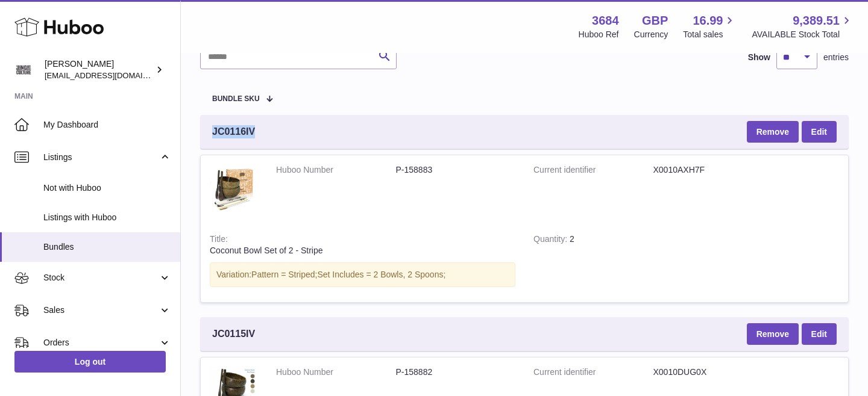  Describe the element at coordinates (802, 27) in the screenshot. I see `a: 9,389.51 AVAILABLE Stock Total` at that location.